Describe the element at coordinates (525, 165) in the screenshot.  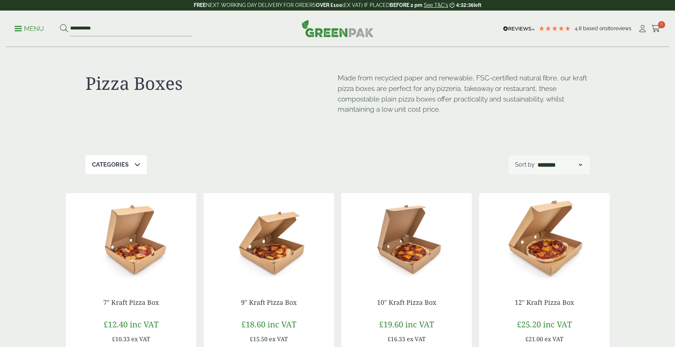
I see `p: Sort by` at that location.